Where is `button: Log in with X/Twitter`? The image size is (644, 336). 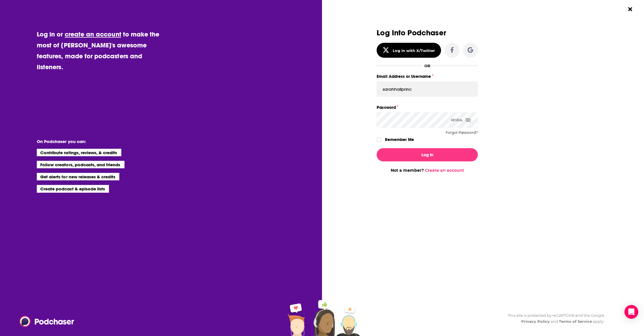
button: Log in with X/Twitter is located at coordinates (409, 50).